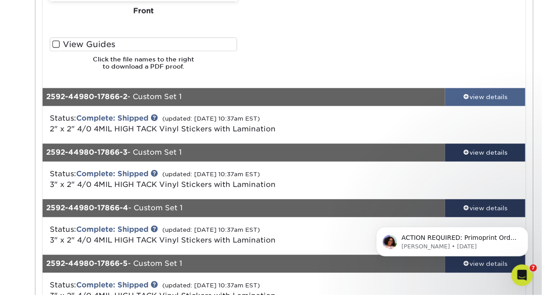  Describe the element at coordinates (86, 152) in the screenshot. I see `strong: 2592-44980-17866-3` at that location.